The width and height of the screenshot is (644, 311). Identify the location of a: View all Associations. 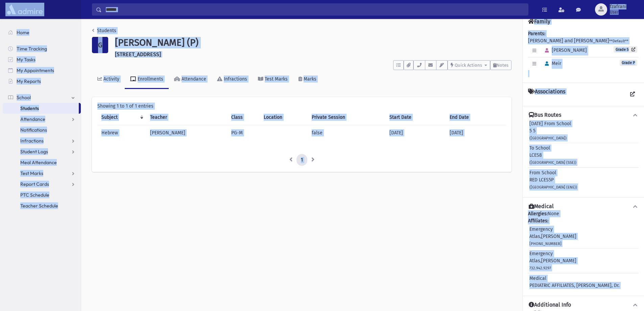
(633, 94).